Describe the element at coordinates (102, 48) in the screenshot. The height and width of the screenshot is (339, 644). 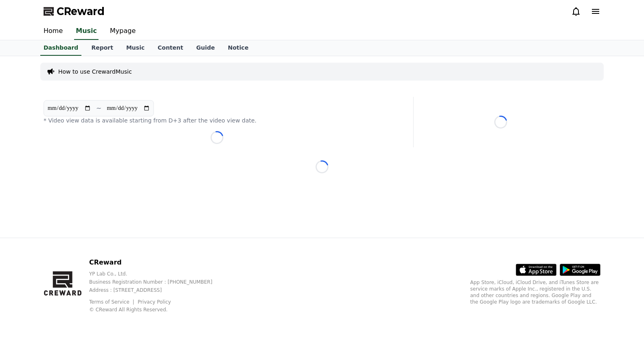
I see `a: Report` at that location.